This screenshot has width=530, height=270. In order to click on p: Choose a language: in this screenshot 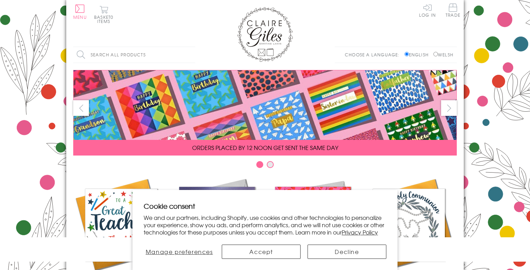, I will do `click(374, 55)`.